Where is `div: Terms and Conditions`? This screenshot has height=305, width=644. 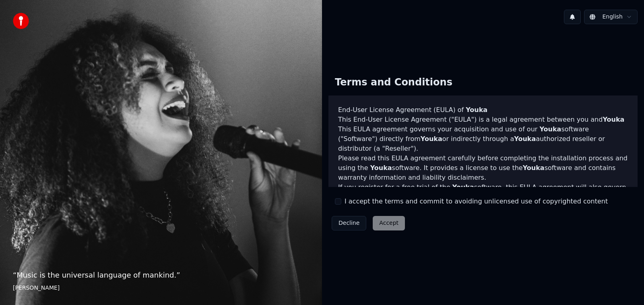 div: Terms and Conditions is located at coordinates (394, 82).